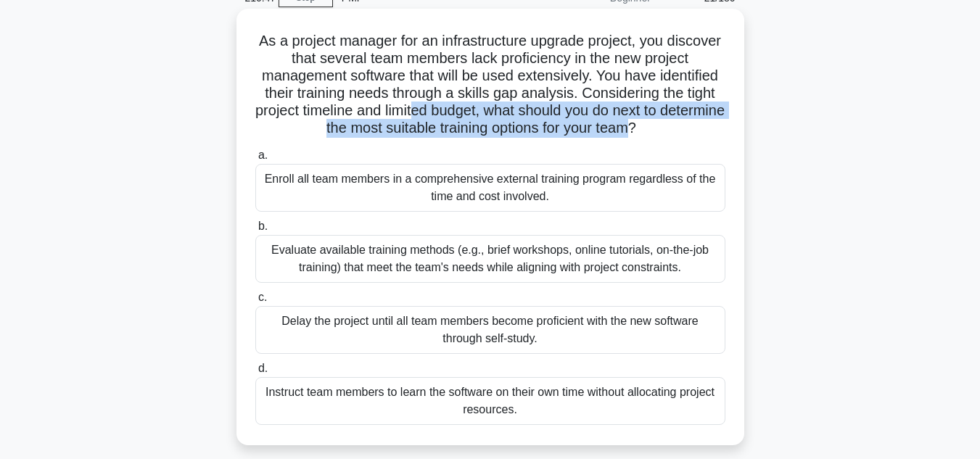 The height and width of the screenshot is (459, 980). What do you see at coordinates (490, 329) in the screenshot?
I see `div: Delay the project until all team members become proficient with the new software through self-study.` at bounding box center [490, 329].